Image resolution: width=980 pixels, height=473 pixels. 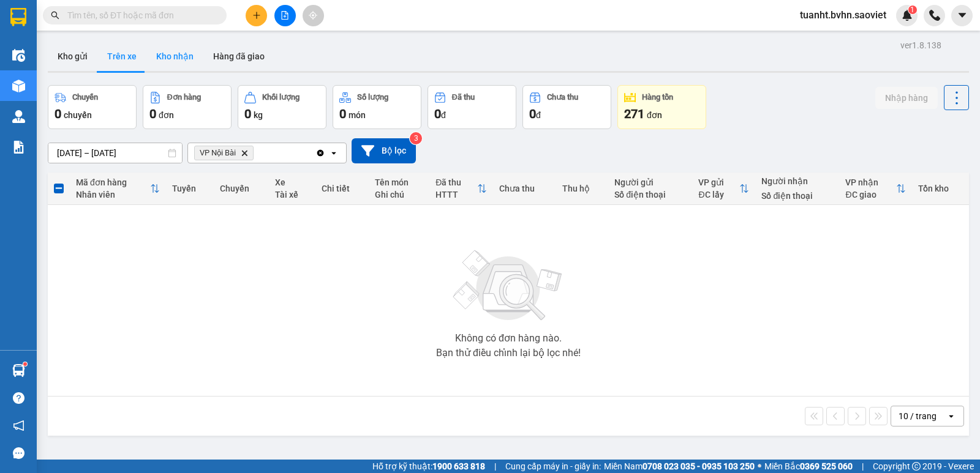 What do you see at coordinates (257, 15) in the screenshot?
I see `span: plus` at bounding box center [257, 15].